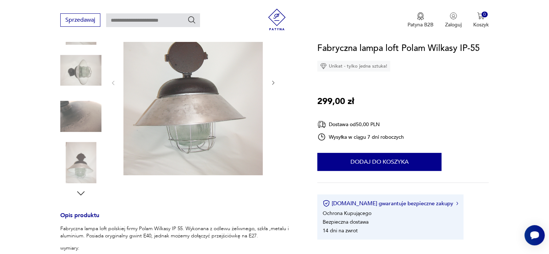  Describe the element at coordinates (340, 230) in the screenshot. I see `li: 14 dni na zwrot` at that location.